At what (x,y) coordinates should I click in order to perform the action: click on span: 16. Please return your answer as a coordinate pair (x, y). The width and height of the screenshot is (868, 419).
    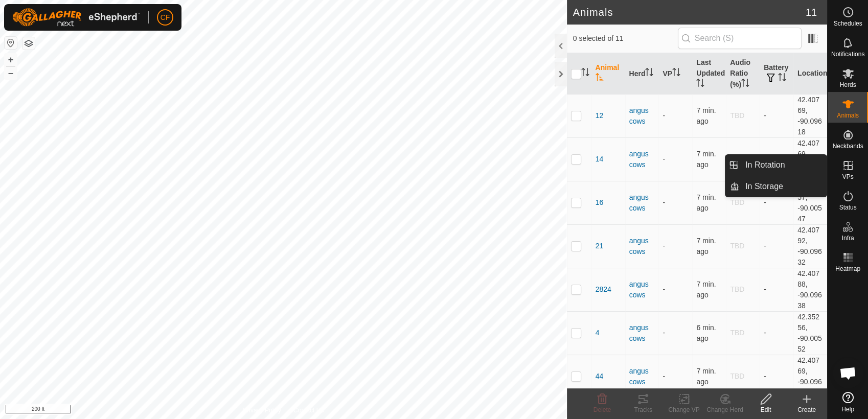
    Looking at the image, I should click on (600, 202).